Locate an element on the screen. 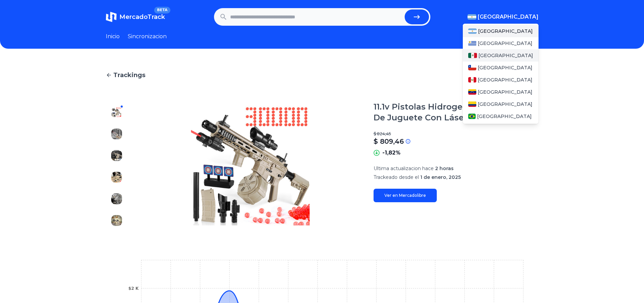  h1: 11.1v Pistolas Hidrogel 1:1 M4 Lanzador De Juguete Con Láser is located at coordinates (456, 112).